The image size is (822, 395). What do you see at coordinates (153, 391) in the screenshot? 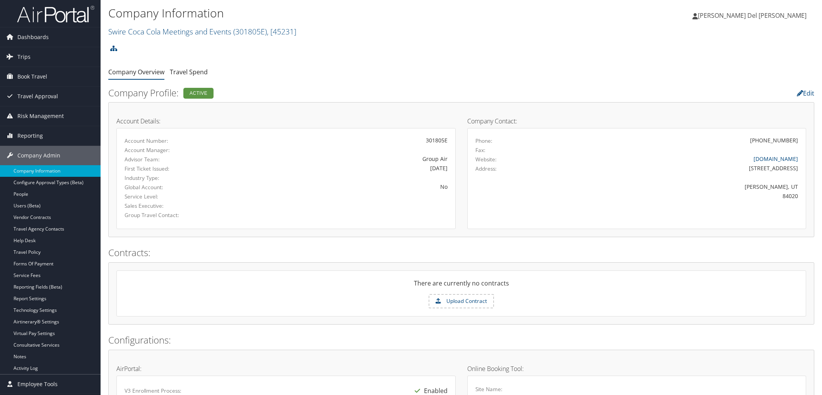
I see `label: V3 Enrollment Process:` at bounding box center [153, 391].